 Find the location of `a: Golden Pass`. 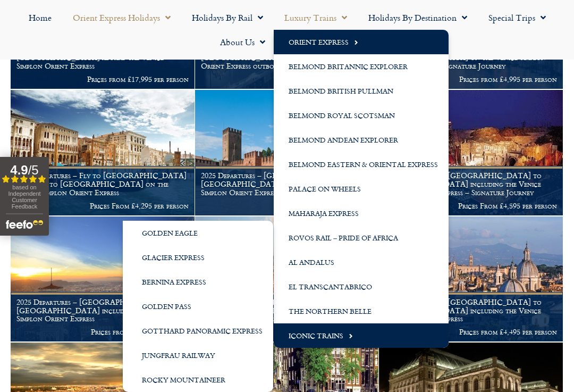

a: Golden Pass is located at coordinates (198, 306).